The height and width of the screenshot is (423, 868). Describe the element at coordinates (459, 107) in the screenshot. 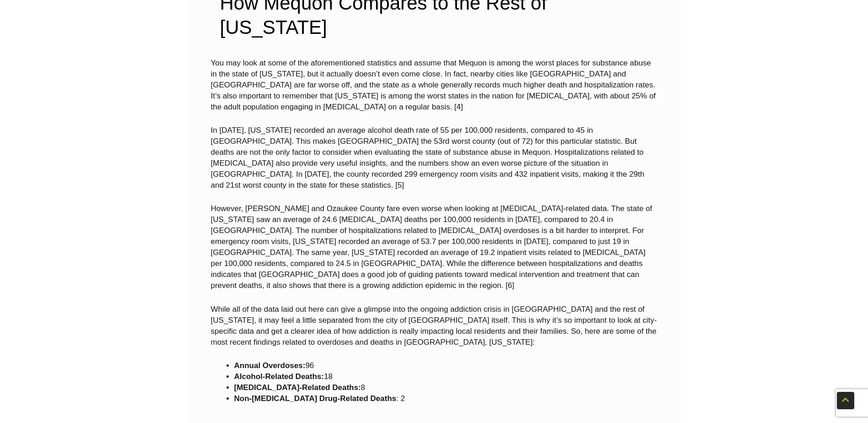

I see `a: 4` at that location.